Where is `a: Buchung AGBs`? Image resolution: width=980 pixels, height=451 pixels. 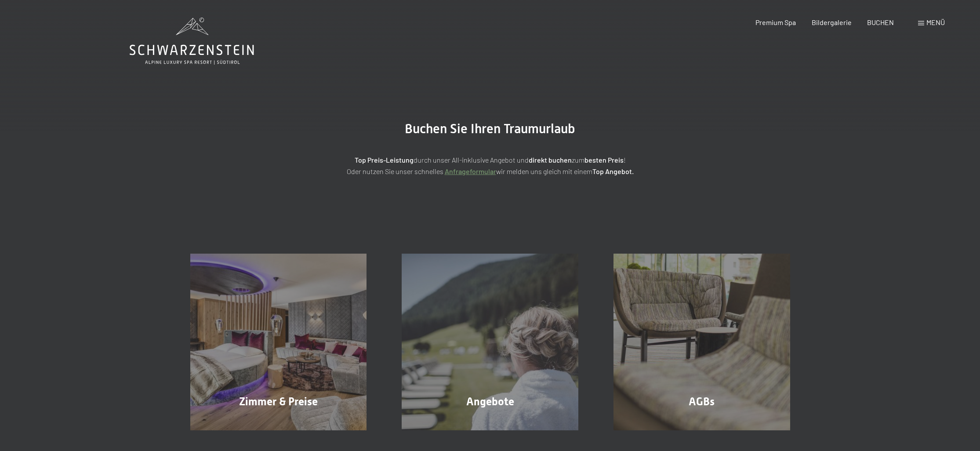 a: Buchung AGBs is located at coordinates (701, 342).